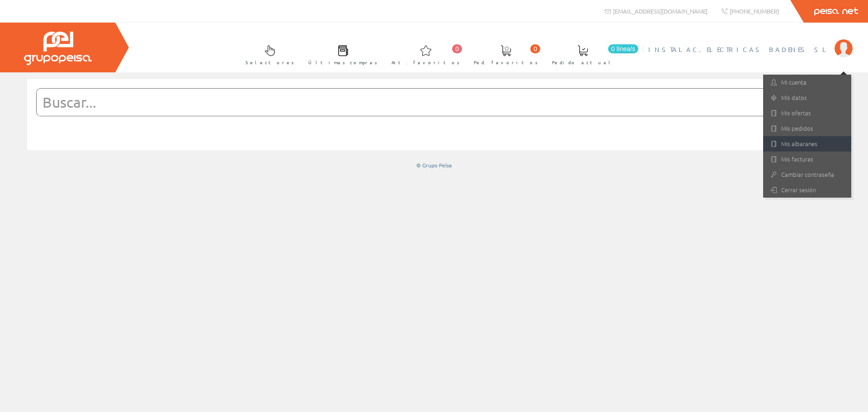 This screenshot has height=412, width=868. I want to click on a: Mis facturas, so click(807, 159).